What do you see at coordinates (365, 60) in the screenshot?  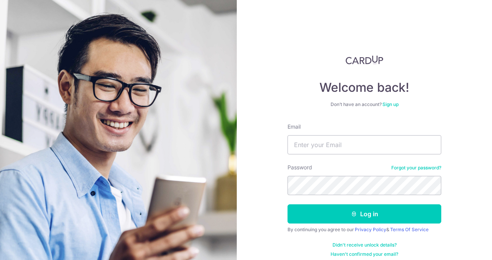 I see `img: CardUp Logo` at bounding box center [365, 60].